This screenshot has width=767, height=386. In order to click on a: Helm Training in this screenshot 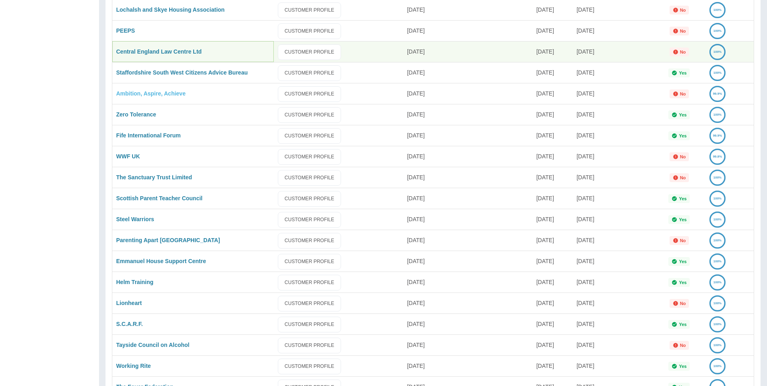, I will do `click(135, 282)`.